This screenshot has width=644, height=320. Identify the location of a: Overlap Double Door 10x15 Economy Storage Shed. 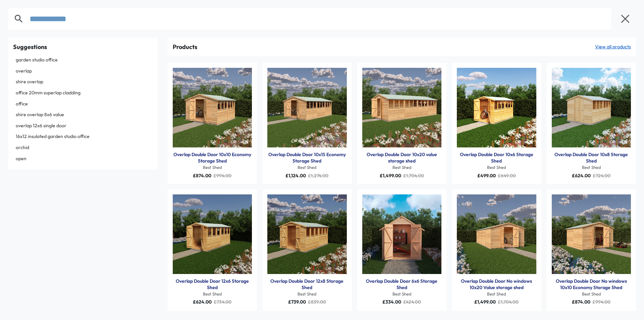
(307, 158).